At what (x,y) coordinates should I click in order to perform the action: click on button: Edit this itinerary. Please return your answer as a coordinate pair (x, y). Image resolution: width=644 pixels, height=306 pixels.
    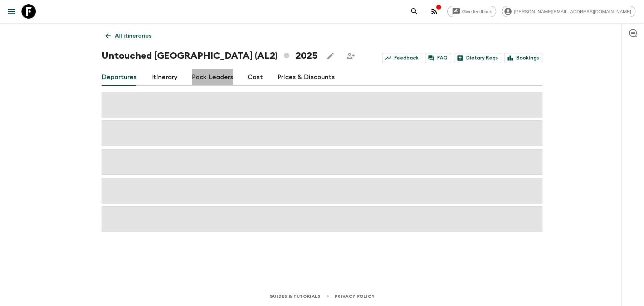
    Looking at the image, I should click on (331, 56).